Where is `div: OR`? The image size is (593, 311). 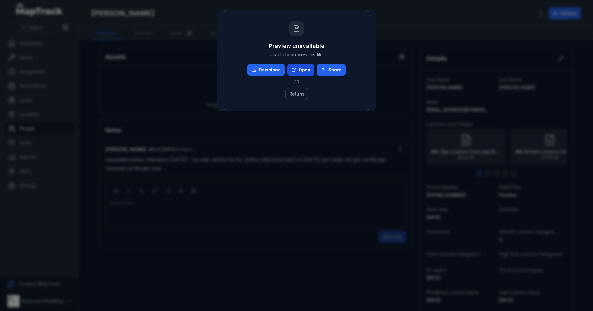
div: OR is located at coordinates (297, 82).